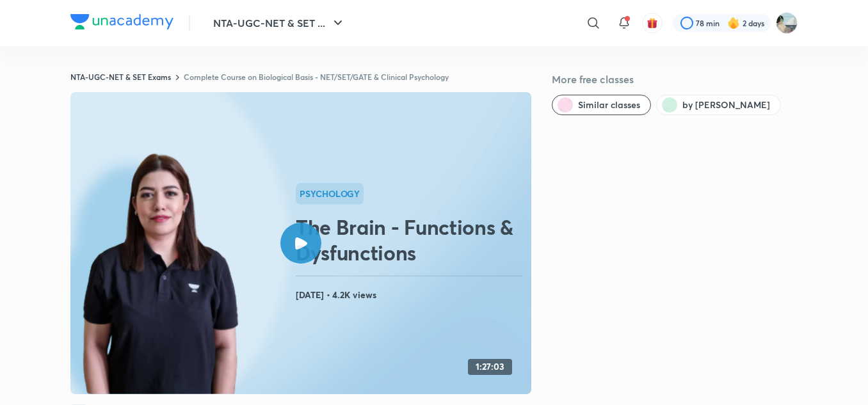 Image resolution: width=868 pixels, height=405 pixels. I want to click on img: Sanskrati Shresth, so click(787, 23).